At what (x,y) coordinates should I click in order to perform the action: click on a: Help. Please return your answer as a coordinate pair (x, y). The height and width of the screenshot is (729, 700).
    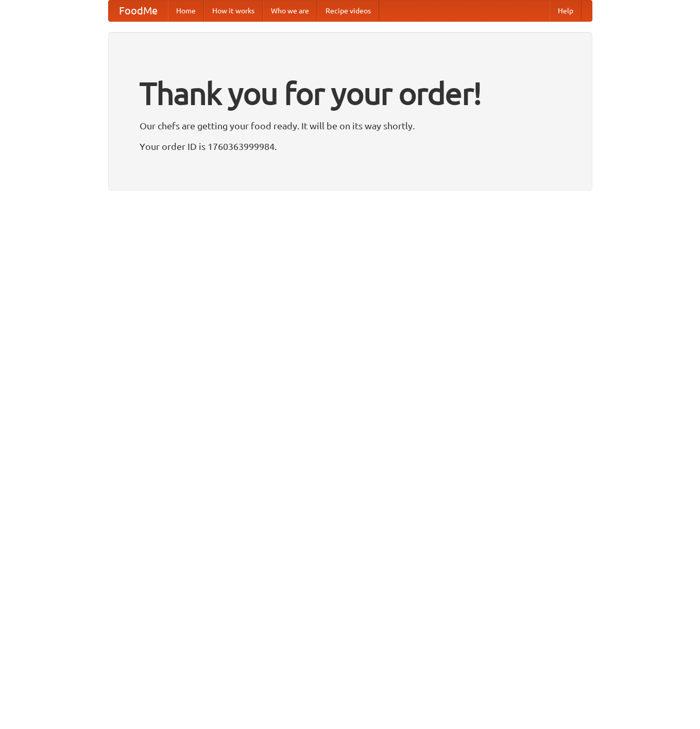
    Looking at the image, I should click on (566, 11).